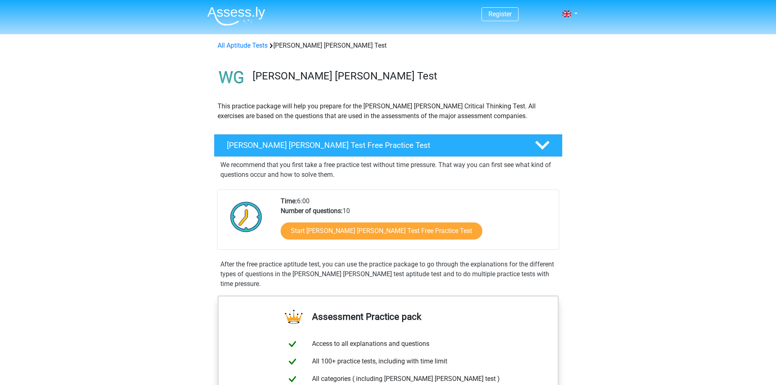  Describe the element at coordinates (500, 14) in the screenshot. I see `a: Register` at that location.